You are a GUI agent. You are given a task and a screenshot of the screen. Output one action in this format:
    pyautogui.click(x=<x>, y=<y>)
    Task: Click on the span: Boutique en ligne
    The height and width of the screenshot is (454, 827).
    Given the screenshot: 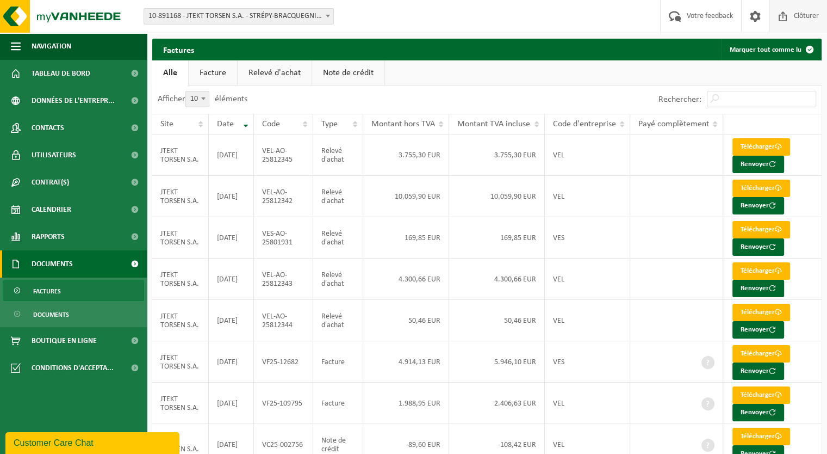 What is the action you would take?
    pyautogui.click(x=64, y=341)
    